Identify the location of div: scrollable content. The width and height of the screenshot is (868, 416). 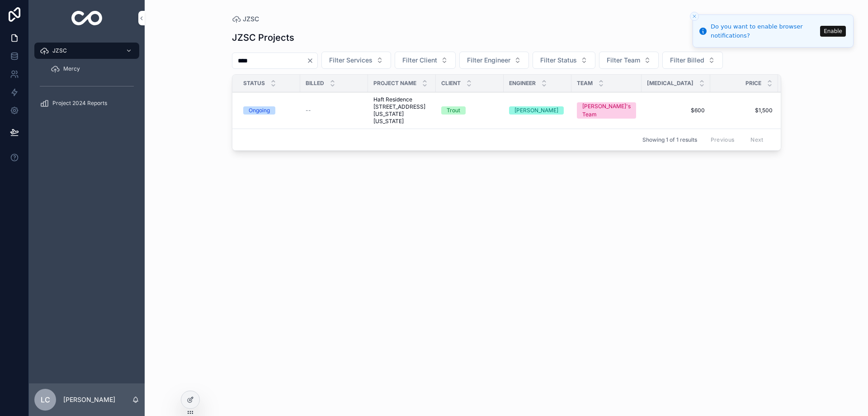
(87, 80).